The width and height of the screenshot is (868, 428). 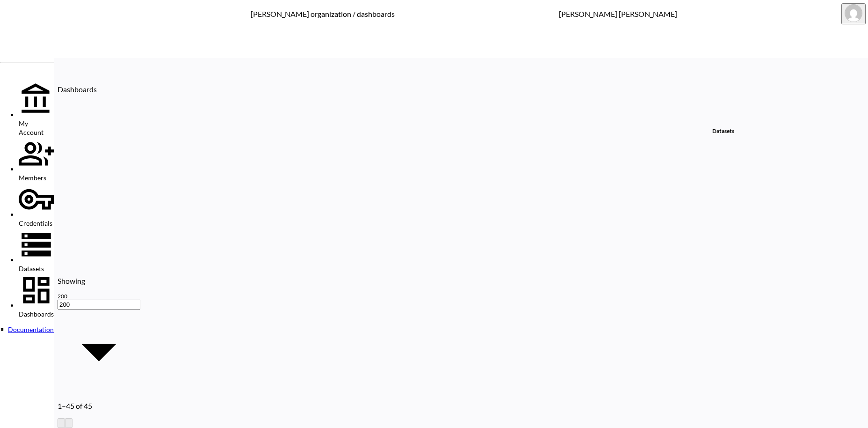 I want to click on span: Datasets, so click(x=31, y=268).